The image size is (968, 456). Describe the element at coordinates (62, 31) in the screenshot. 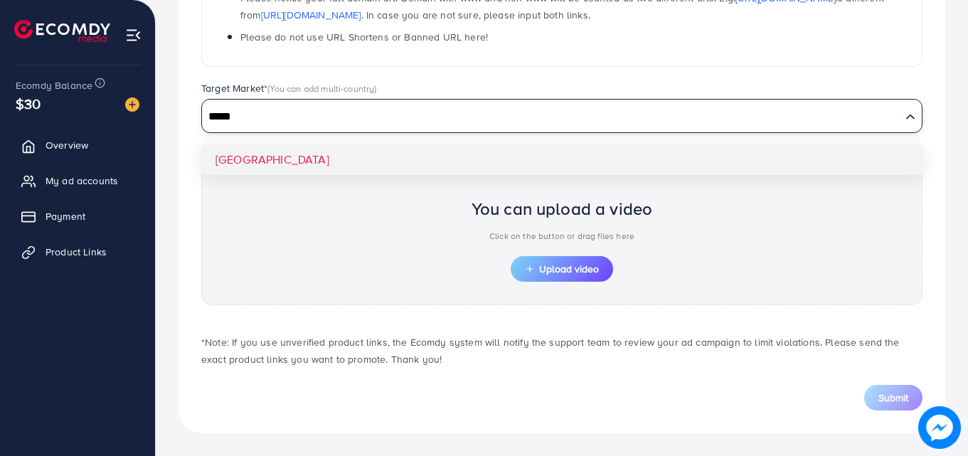

I see `a: logo` at that location.